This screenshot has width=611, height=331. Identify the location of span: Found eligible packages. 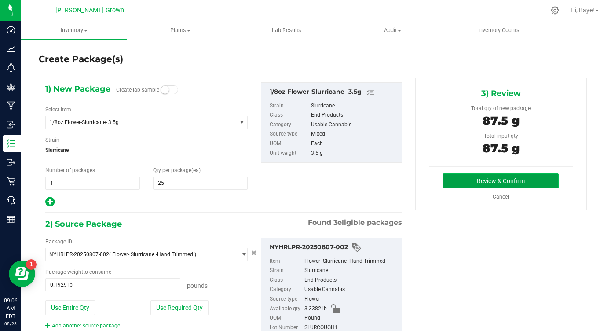
(355, 223).